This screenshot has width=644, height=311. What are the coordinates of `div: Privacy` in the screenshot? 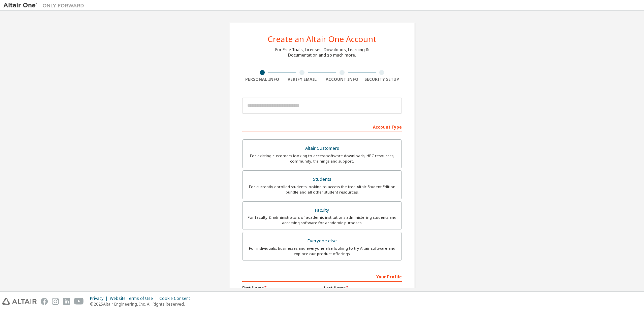 It's located at (100, 299).